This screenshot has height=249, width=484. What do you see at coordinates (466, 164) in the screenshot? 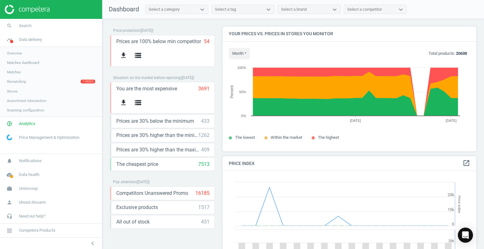
I see `a: open_in_new` at bounding box center [466, 164].